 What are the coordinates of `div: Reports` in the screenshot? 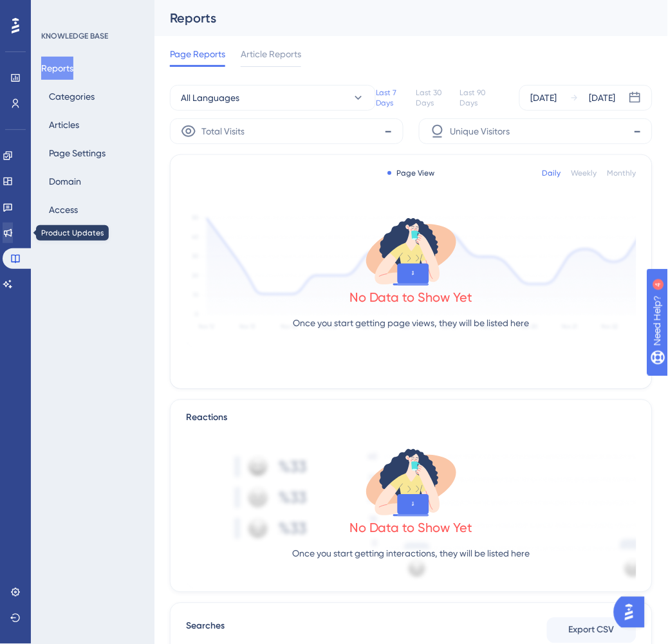 It's located at (395, 18).